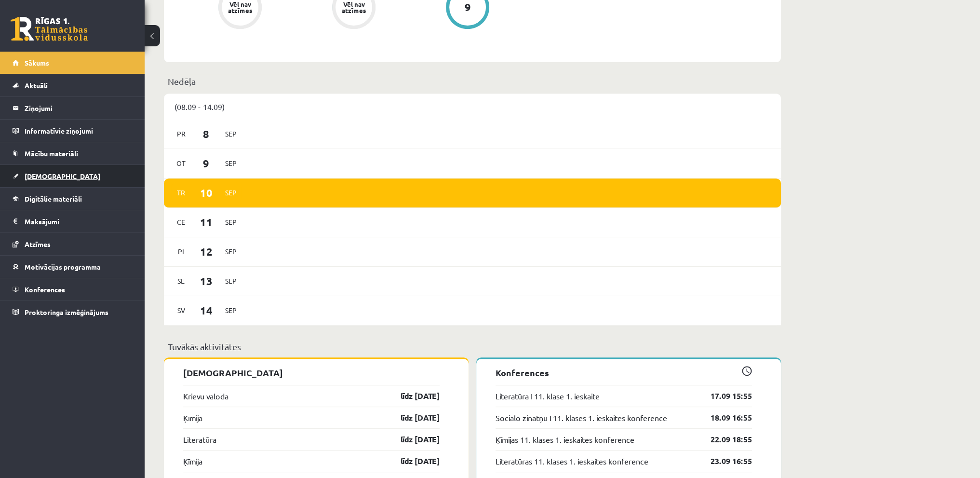 This screenshot has height=478, width=980. What do you see at coordinates (36, 63) in the screenshot?
I see `span: Sākums` at bounding box center [36, 63].